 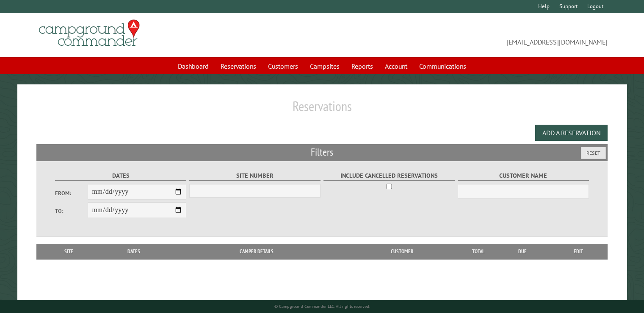 I want to click on small: © Campground Commander LLC. All rights reserved., so click(x=322, y=306).